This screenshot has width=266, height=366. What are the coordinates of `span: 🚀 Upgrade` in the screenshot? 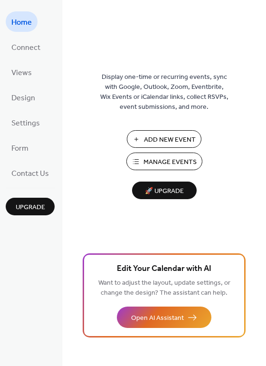 It's located at (165, 191).